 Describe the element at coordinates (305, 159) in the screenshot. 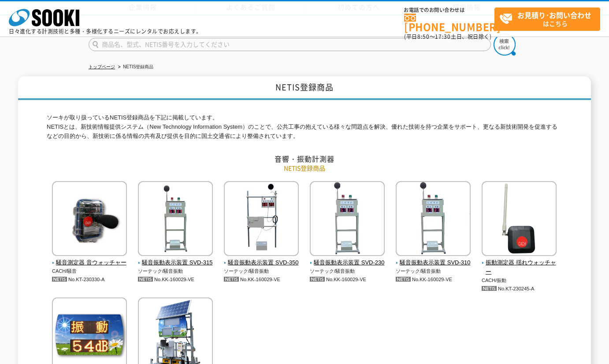

I see `h2: 音響・振動計測器` at that location.